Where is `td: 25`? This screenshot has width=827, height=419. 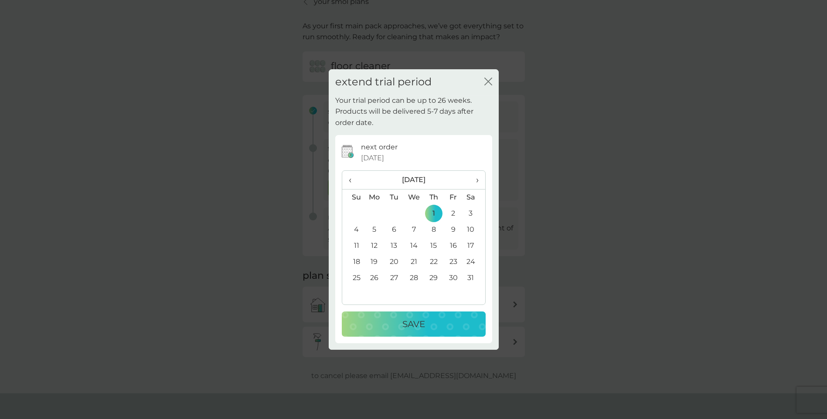 td: 25 is located at coordinates (353, 278).